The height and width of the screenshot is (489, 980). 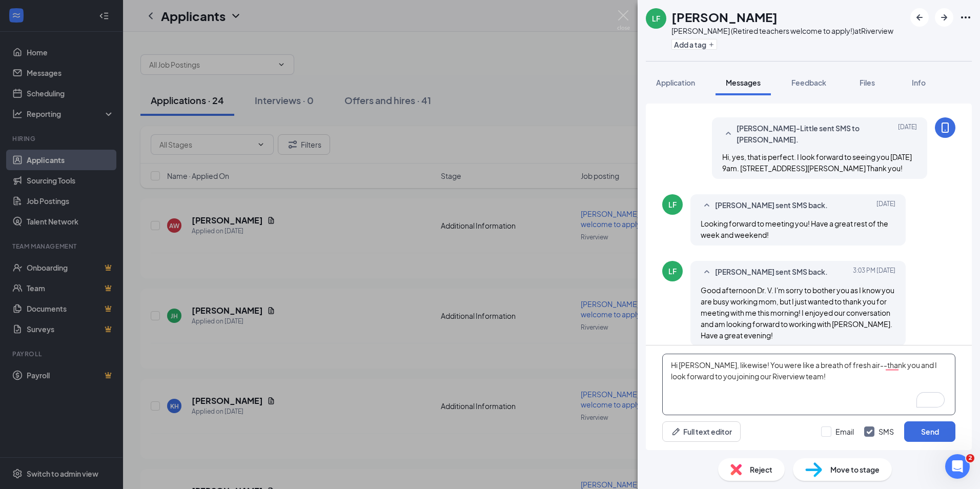 What do you see at coordinates (797, 313) in the screenshot?
I see `span: Good afternoon Dr. V. I'm sorry to bother you as I know you are busy working mom, but I just want...` at bounding box center [797, 313].